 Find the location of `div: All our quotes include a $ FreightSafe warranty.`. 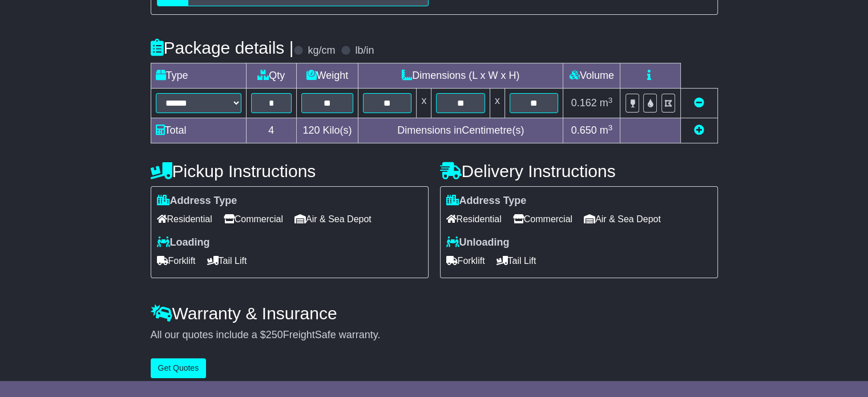

div: All our quotes include a $ FreightSafe warranty. is located at coordinates (434, 335).